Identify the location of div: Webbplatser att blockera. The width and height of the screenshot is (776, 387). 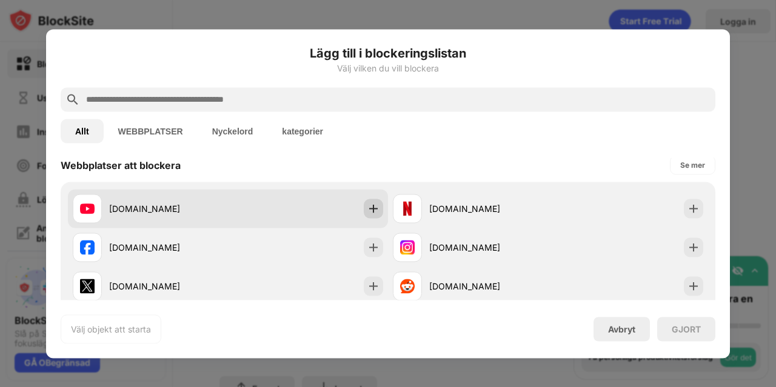
(121, 165).